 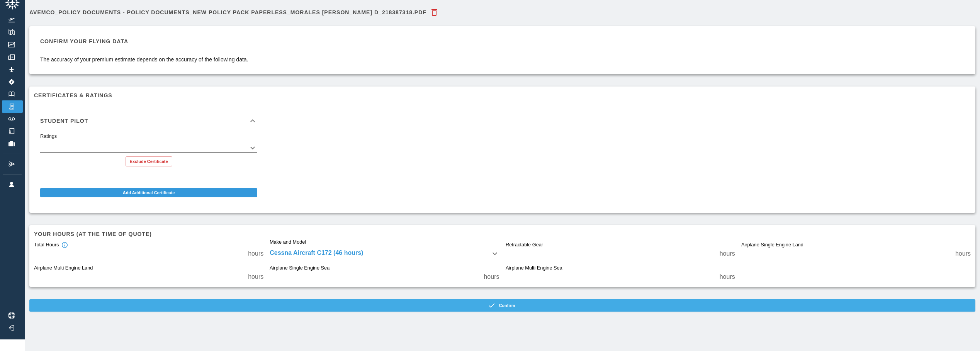 What do you see at coordinates (288, 242) in the screenshot?
I see `label: Make and Model` at bounding box center [288, 242].